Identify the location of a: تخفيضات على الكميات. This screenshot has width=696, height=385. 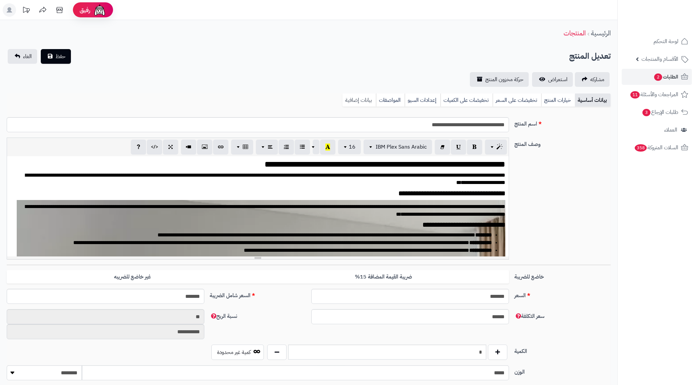
(466, 100).